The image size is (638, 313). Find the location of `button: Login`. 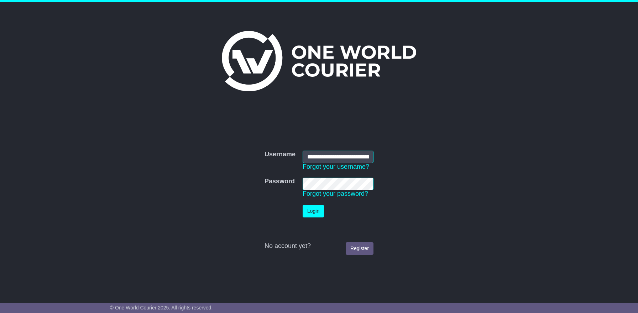

button: Login is located at coordinates (313, 211).